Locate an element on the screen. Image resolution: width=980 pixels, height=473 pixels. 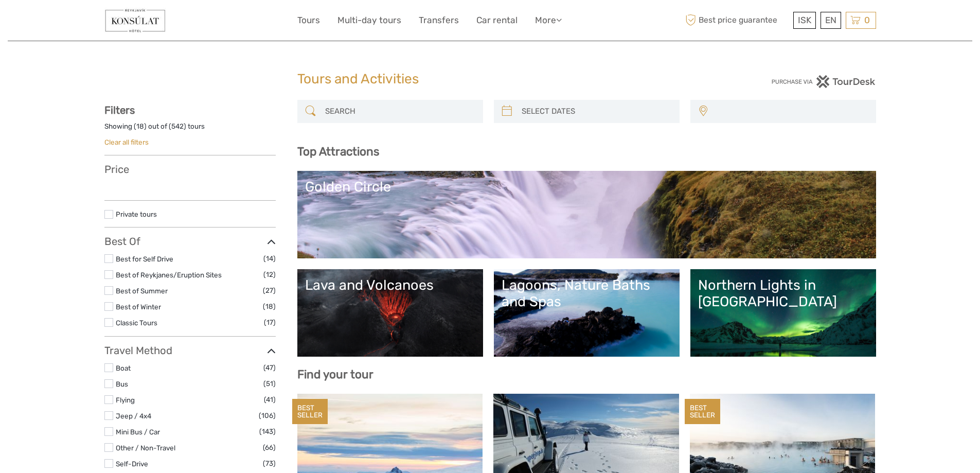
span: (66) is located at coordinates (269, 447).